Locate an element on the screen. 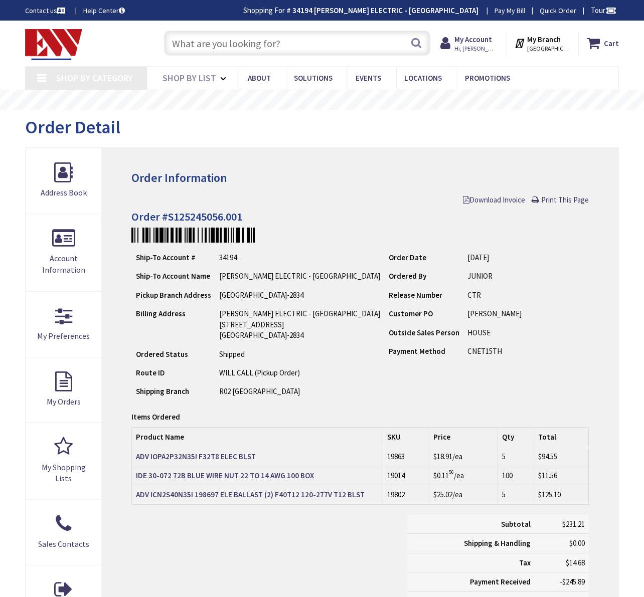  a: My Preferences is located at coordinates (63, 325).